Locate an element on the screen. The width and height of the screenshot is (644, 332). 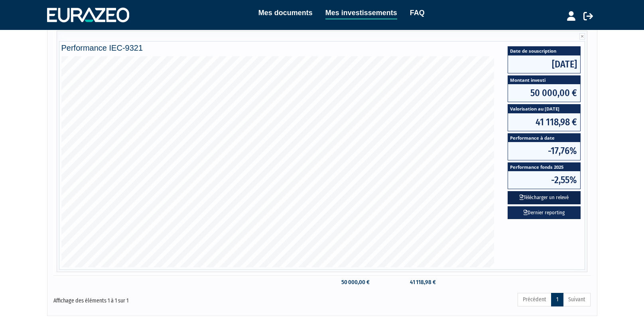
span: 50 000,00 € is located at coordinates (544, 92).